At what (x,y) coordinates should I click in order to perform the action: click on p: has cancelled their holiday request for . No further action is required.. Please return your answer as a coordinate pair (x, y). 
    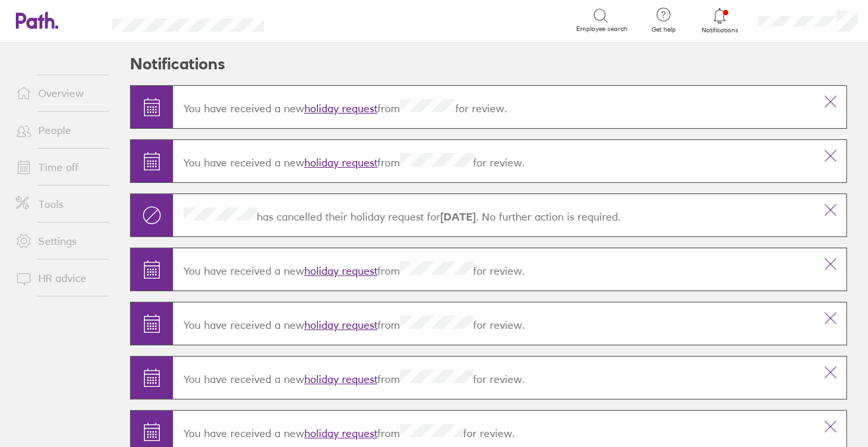
    Looking at the image, I should click on (494, 215).